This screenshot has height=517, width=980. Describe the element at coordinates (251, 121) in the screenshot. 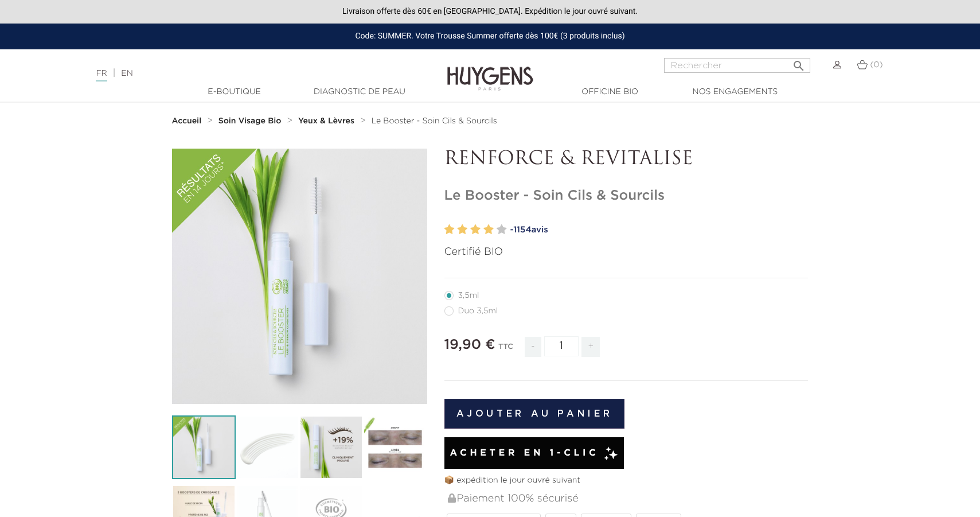

I see `a: Soin Visage Bio` at that location.